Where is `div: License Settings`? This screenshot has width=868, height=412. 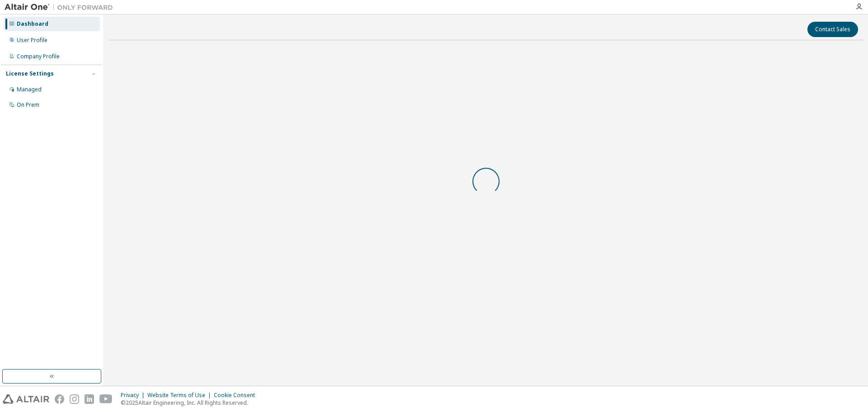 div: License Settings is located at coordinates (30, 74).